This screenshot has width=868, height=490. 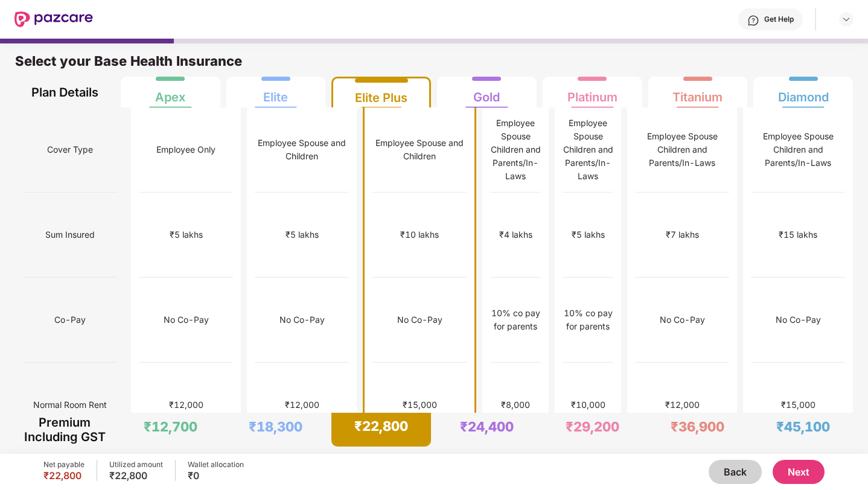 I want to click on div: ₹7 lakhs, so click(x=682, y=235).